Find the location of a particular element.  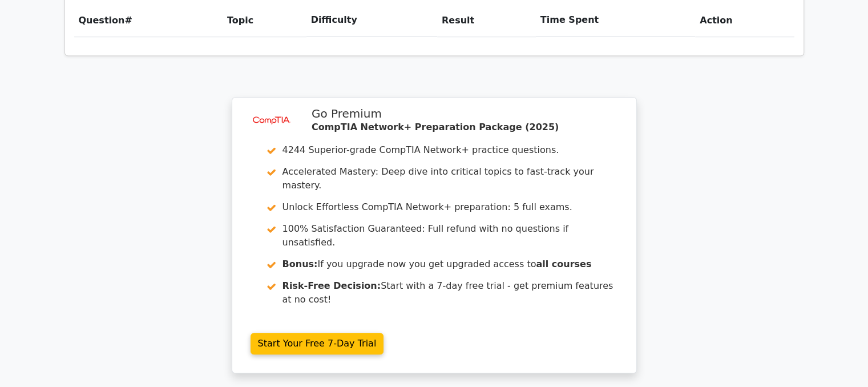

th: Action is located at coordinates (745, 20).